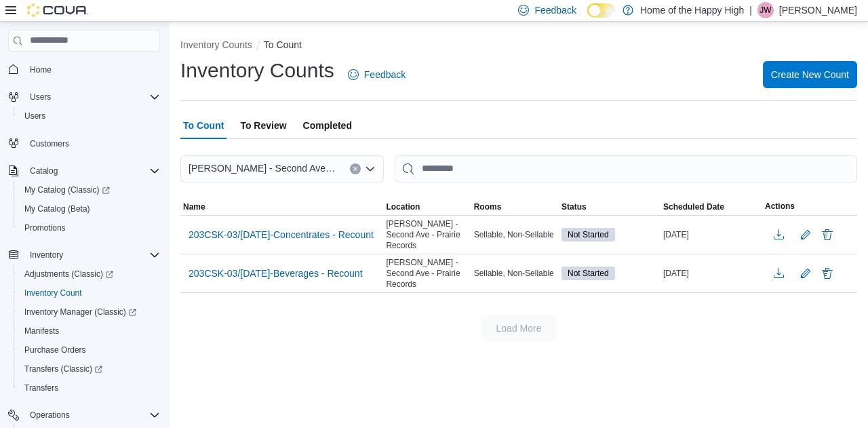 This screenshot has height=428, width=868. I want to click on a: Home, so click(41, 70).